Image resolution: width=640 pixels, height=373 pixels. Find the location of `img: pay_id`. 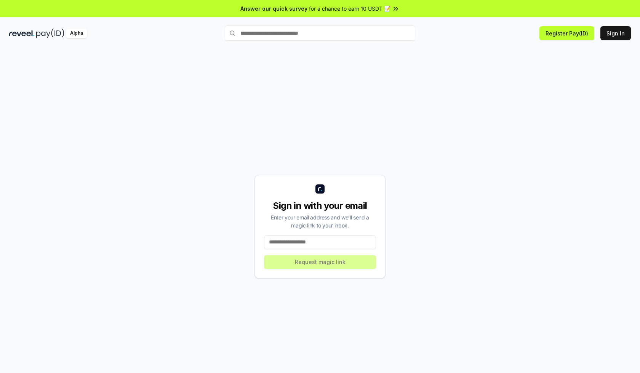

img: pay_id is located at coordinates (50, 33).